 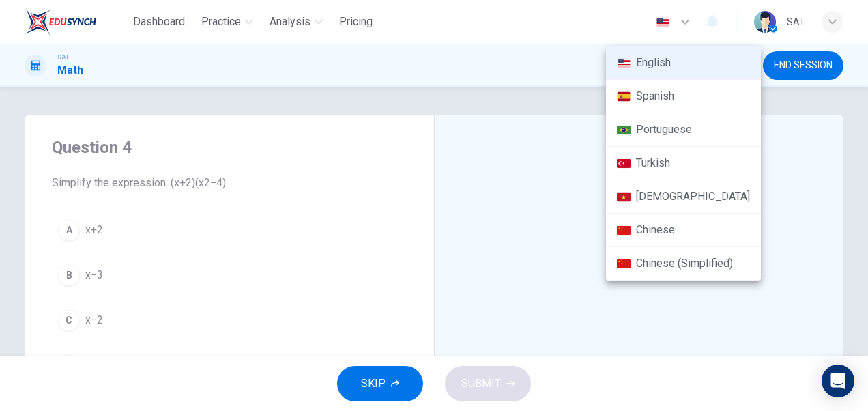 What do you see at coordinates (683, 97) in the screenshot?
I see `li: Spanish` at bounding box center [683, 97].